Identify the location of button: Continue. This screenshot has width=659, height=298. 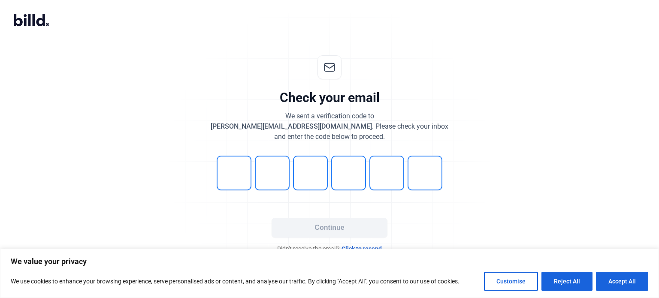
(330, 228).